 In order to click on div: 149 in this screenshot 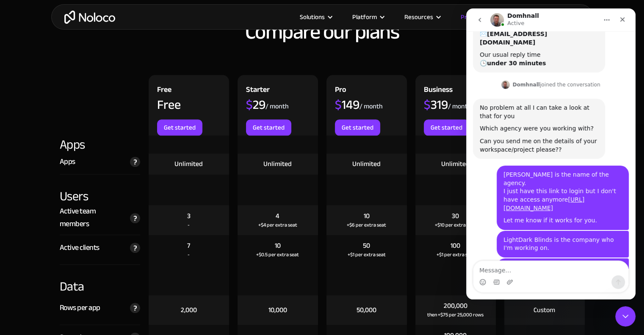, I will do `click(347, 105)`.